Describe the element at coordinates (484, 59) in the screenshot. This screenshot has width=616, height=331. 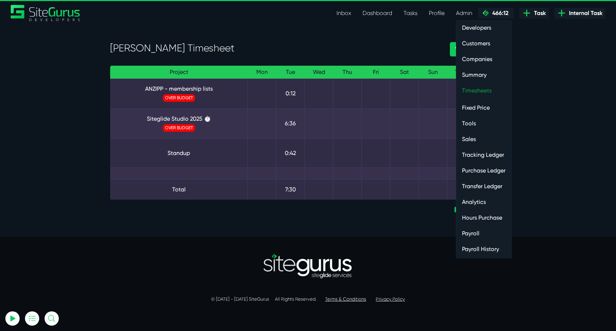
I see `a: Companies` at that location.